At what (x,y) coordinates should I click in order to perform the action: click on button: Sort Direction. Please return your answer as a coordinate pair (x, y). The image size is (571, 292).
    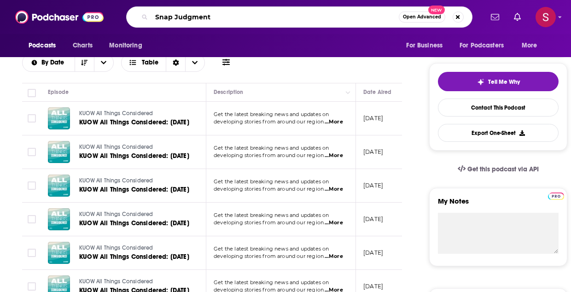
    Looking at the image, I should click on (84, 63).